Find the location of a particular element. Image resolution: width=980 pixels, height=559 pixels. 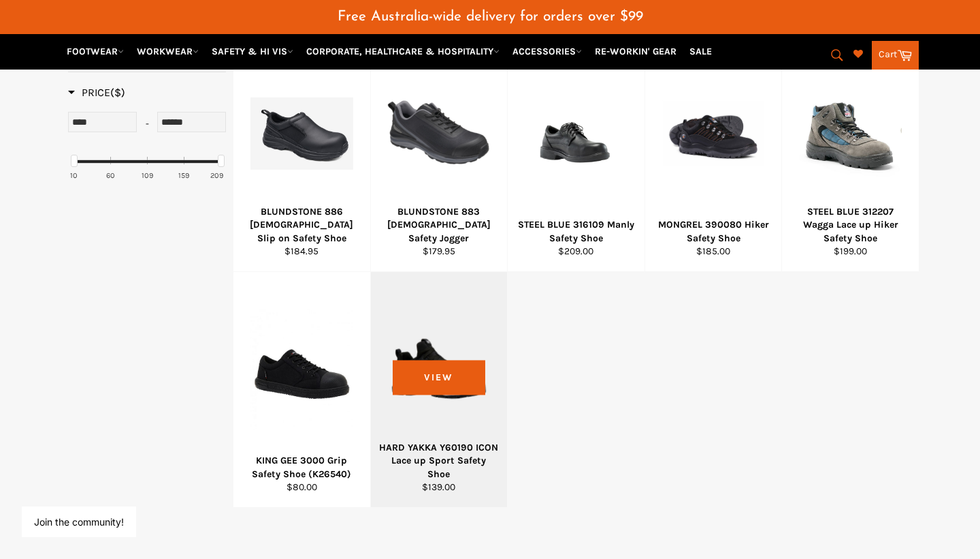

div: 159 is located at coordinates (184, 175).